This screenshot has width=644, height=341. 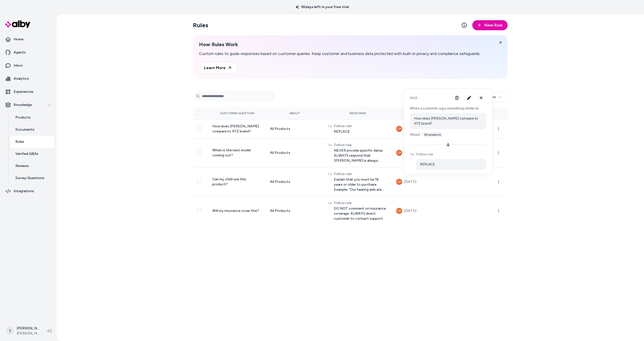 What do you see at coordinates (237, 113) in the screenshot?
I see `div: Customer Question` at bounding box center [237, 113].